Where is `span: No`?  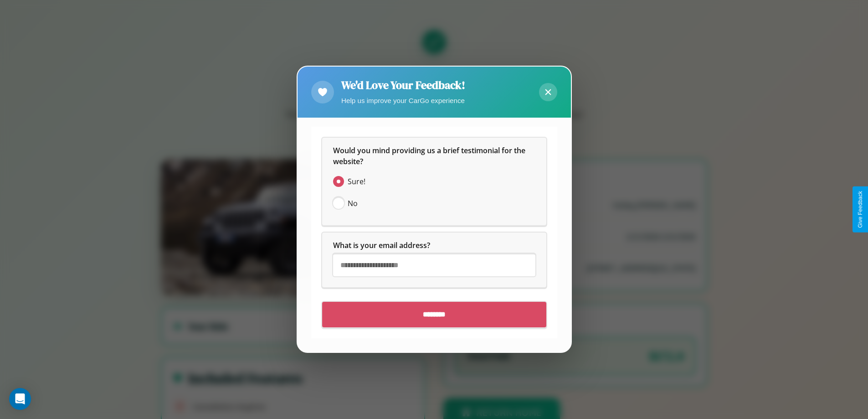
span: No is located at coordinates (353, 204).